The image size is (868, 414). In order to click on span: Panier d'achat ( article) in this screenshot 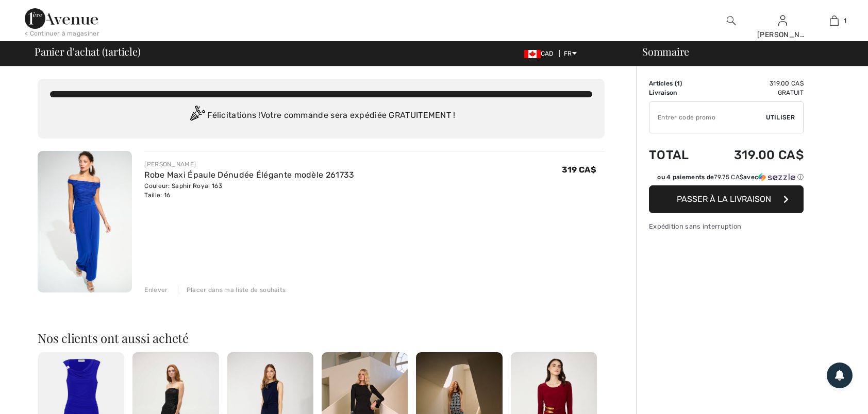, I will do `click(88, 52)`.